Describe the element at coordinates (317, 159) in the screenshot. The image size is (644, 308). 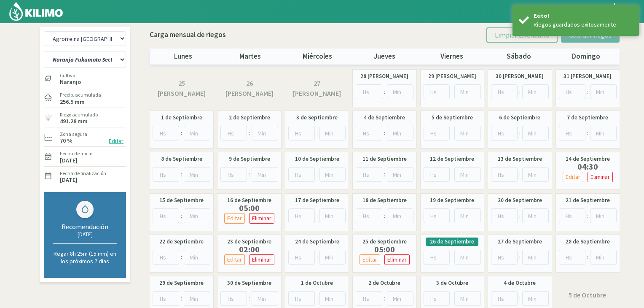
I see `label: 10 de Septiembre` at that location.